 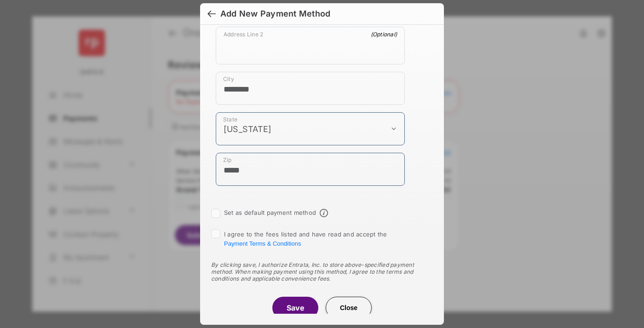 I want to click on button: Save, so click(x=295, y=307).